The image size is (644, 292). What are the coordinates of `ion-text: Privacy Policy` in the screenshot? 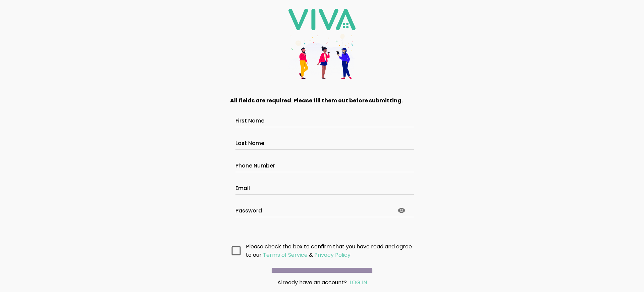 It's located at (333, 255).